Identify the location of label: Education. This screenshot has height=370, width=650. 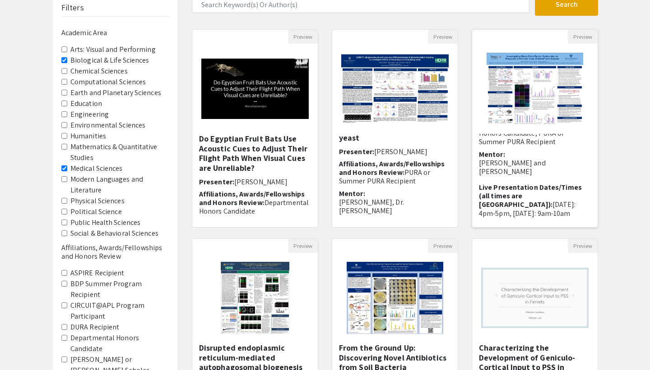
(86, 104).